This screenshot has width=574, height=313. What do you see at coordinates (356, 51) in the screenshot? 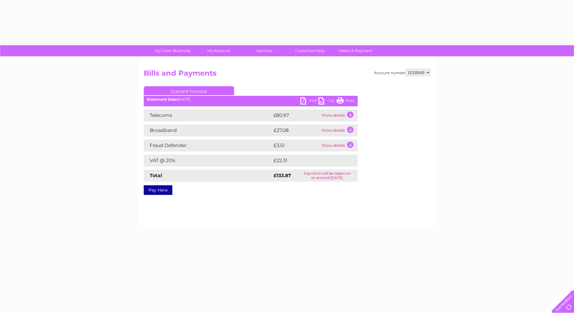
I see `a: Make A Payment` at bounding box center [356, 51].